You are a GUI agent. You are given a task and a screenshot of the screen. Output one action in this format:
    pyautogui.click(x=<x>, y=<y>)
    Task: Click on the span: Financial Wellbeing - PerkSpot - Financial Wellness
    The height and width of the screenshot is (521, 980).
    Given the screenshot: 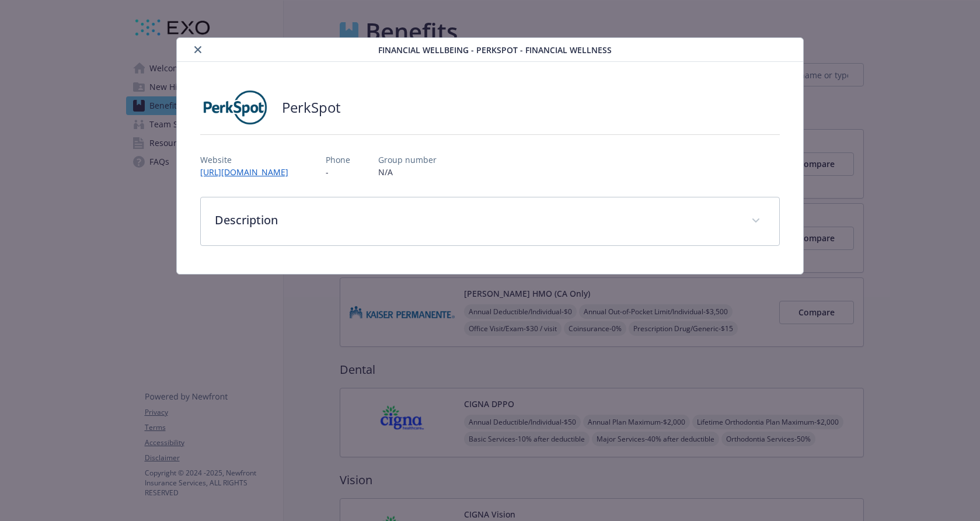 What is the action you would take?
    pyautogui.click(x=495, y=49)
    